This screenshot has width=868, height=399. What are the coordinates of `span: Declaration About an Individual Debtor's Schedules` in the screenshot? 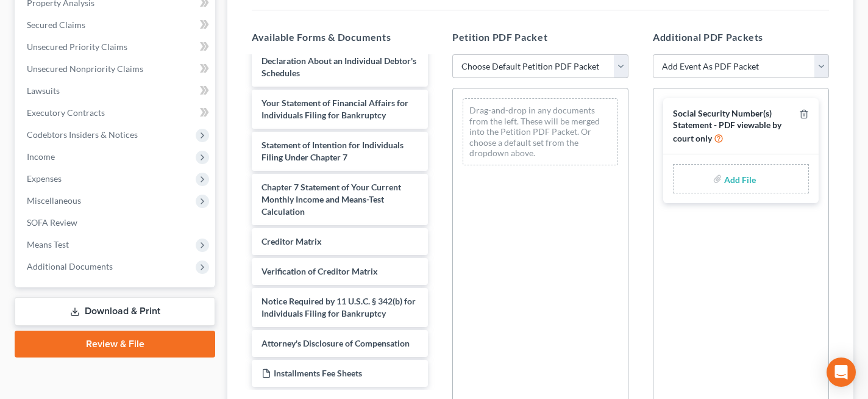 It's located at (339, 67).